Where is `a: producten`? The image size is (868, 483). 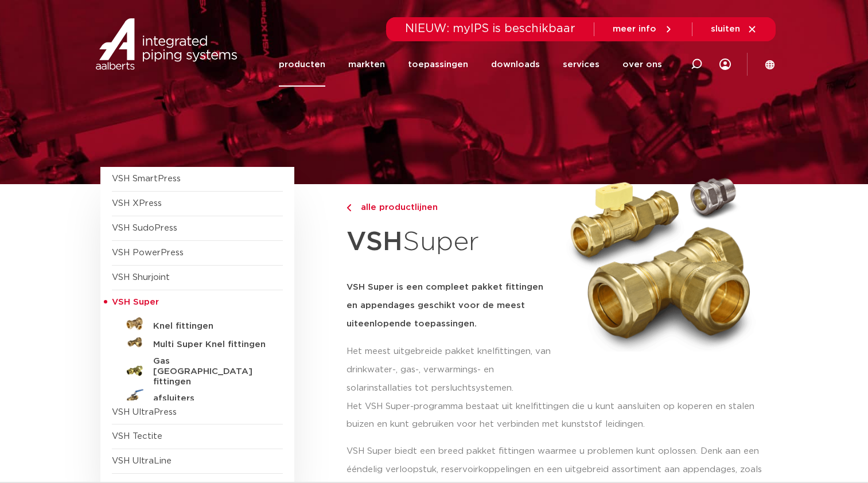
a: producten is located at coordinates (302, 64).